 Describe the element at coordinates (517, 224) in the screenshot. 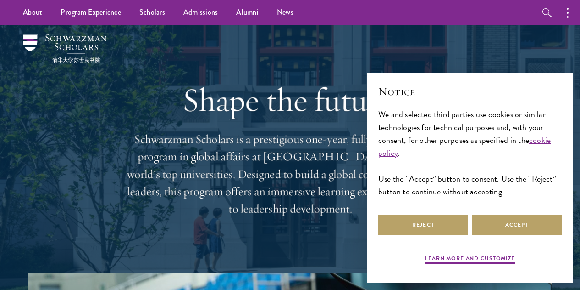

I see `button: Accept` at that location.